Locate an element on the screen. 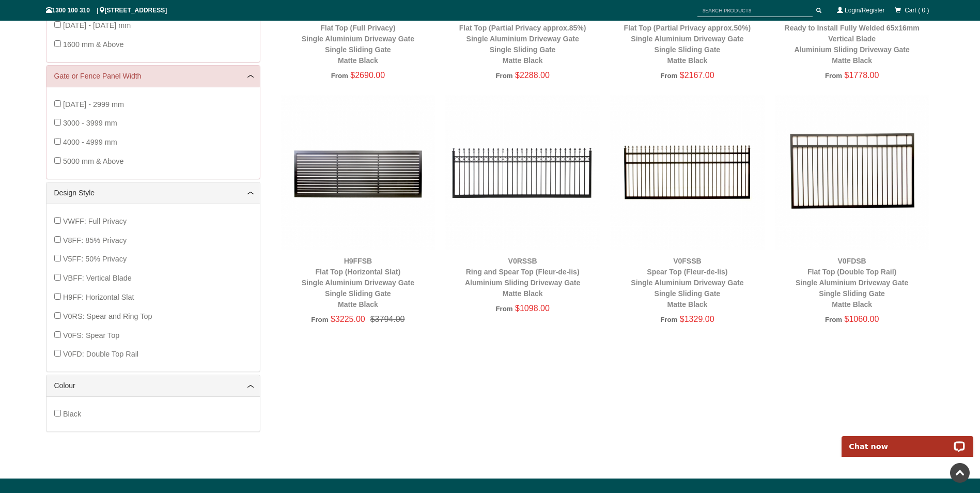  a: V0FDSBFlat Top (Double Top Rail)Single Aluminium Driveway GateSingle Sliding GateMatte Black is located at coordinates (852, 282).